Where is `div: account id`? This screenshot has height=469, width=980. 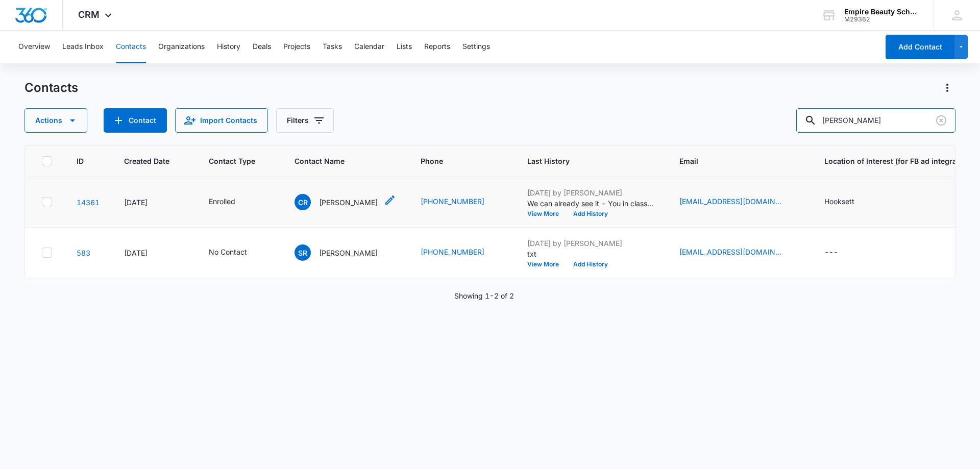 div: account id is located at coordinates (882, 19).